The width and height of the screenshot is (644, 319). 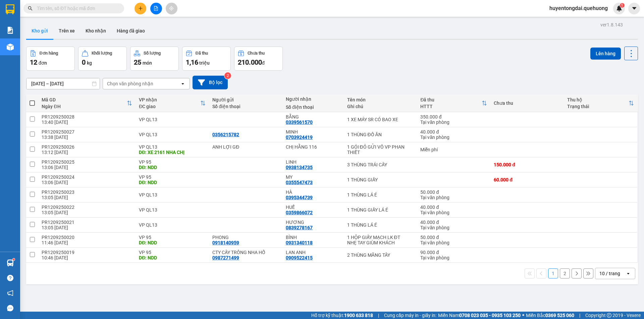 What do you see at coordinates (380, 195) in the screenshot?
I see `div: 1 THÙNG LÁ É` at bounding box center [380, 195].